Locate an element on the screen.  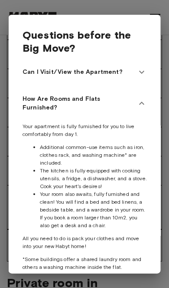
span: Can I Visit/View the Apartment? is located at coordinates (73, 72).